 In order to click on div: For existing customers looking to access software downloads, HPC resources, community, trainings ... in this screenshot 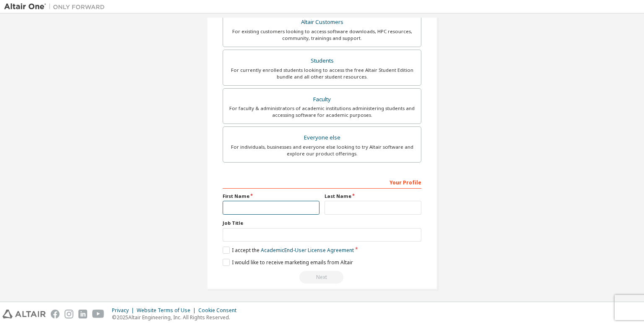, I will do `click(322, 35)`.